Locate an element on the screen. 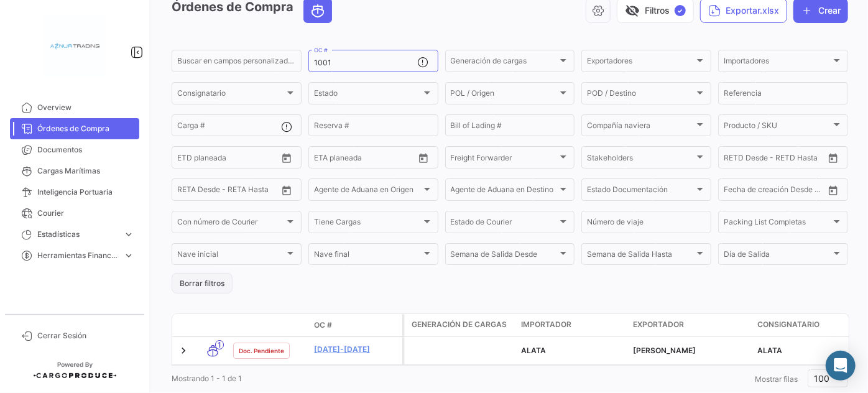 The image size is (868, 393). a: Documentos is located at coordinates (75, 150).